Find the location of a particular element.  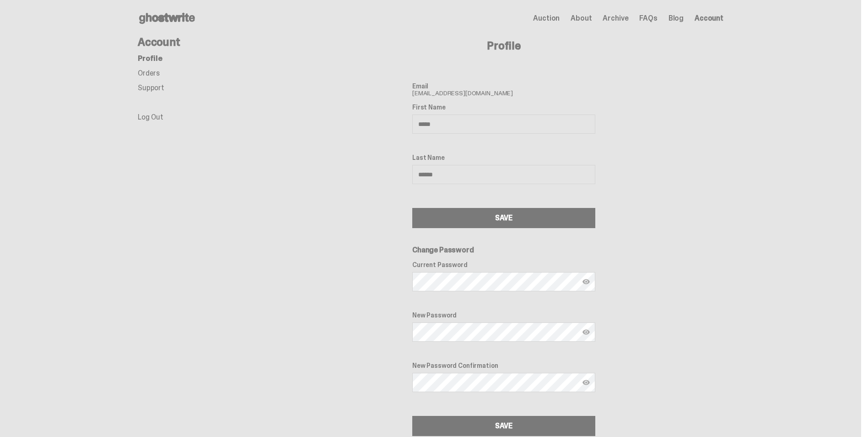

h4: Account is located at coordinates (211, 42).